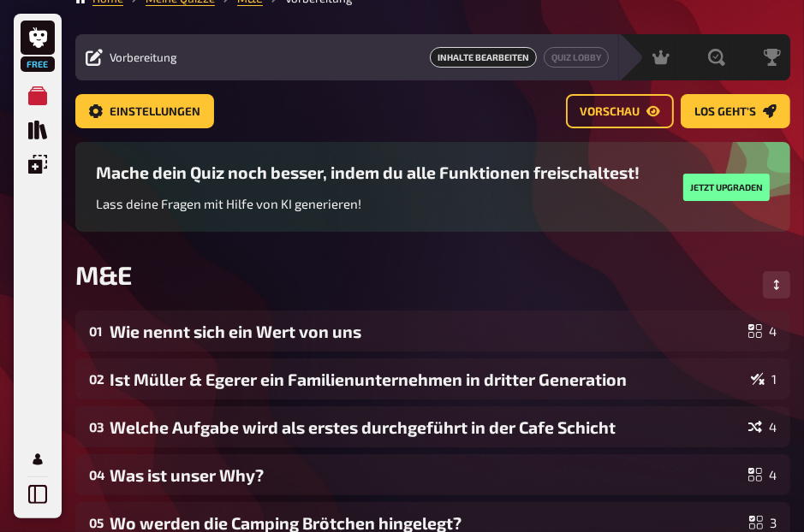  I want to click on div: 05, so click(96, 523).